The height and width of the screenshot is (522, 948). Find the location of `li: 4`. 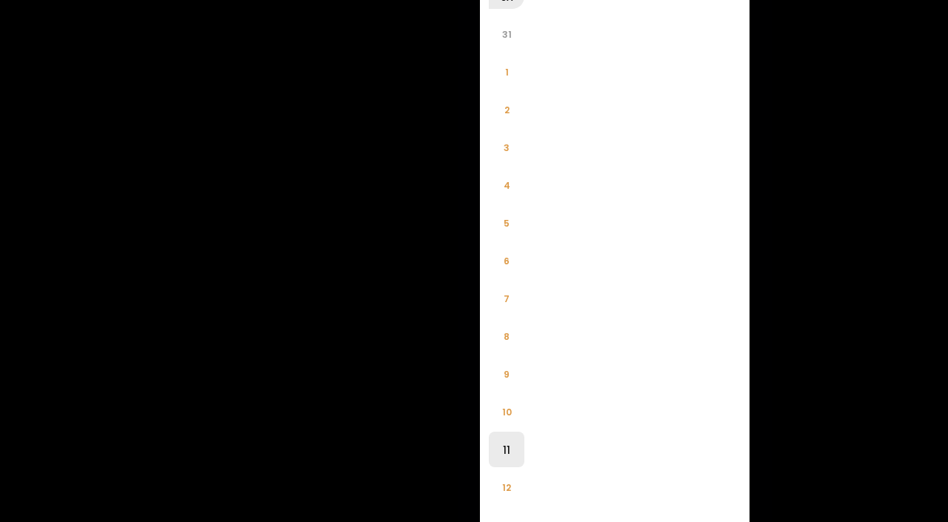

li: 4 is located at coordinates (507, 185).